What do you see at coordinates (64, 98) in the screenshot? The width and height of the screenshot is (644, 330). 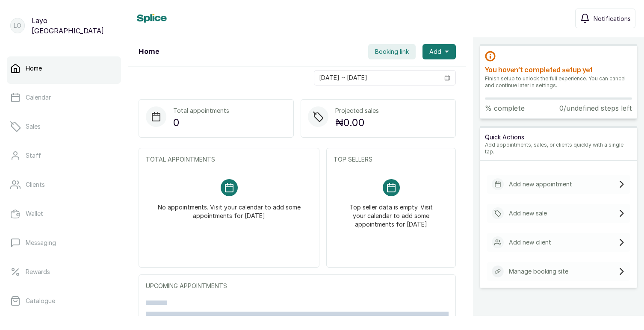 I see `a: Calendar` at bounding box center [64, 98].